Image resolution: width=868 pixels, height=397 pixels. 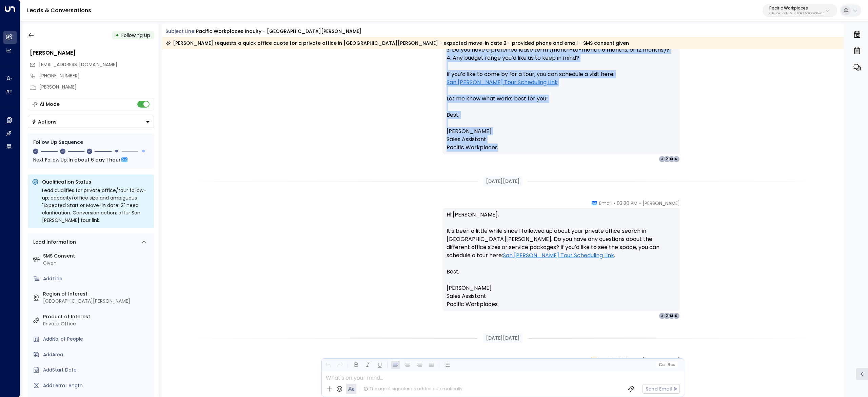 What do you see at coordinates (797, 8) in the screenshot?
I see `p: Pacific Workplaces` at bounding box center [797, 8].